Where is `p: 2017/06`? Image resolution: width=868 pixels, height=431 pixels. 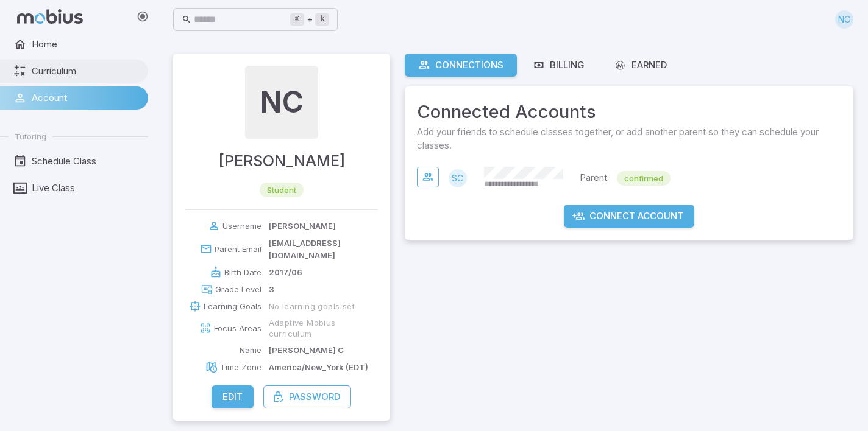
p: 2017/06 is located at coordinates (285, 272).